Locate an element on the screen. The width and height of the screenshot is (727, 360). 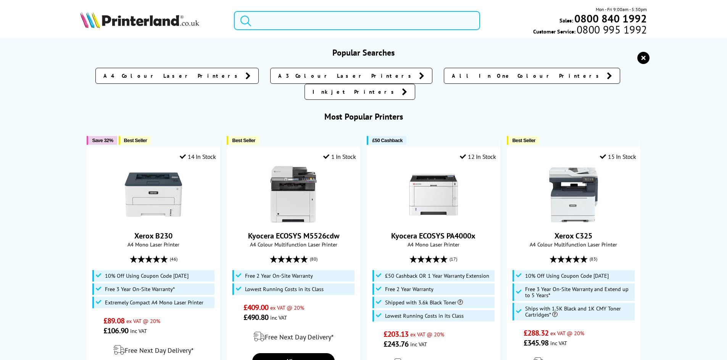
span: Mon - Fri 9:00am - 5:30pm is located at coordinates (621, 9).